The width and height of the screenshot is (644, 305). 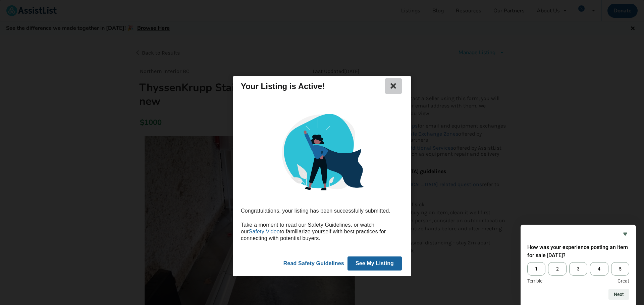 What do you see at coordinates (599, 269) in the screenshot?
I see `span: 4` at bounding box center [599, 269].